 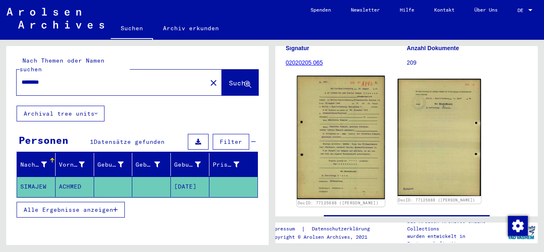 I want to click on p: Die Arolsen Archives Online-Collections, so click(x=456, y=225).